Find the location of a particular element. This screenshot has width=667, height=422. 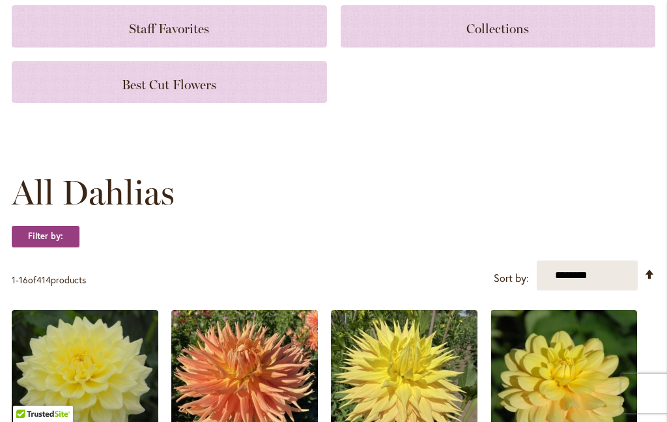

span: 414 is located at coordinates (44, 279).